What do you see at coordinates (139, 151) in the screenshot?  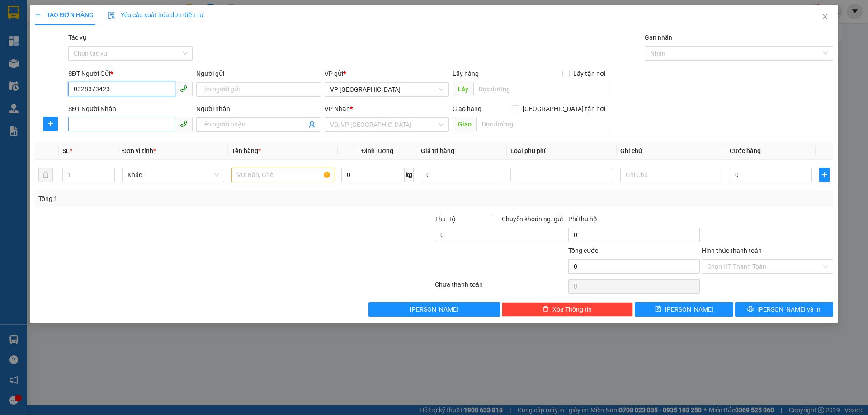 I see `span: Đơn vị tính` at bounding box center [139, 151].